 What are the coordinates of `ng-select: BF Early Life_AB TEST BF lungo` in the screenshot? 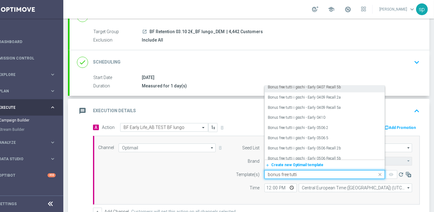 It's located at (164, 127).